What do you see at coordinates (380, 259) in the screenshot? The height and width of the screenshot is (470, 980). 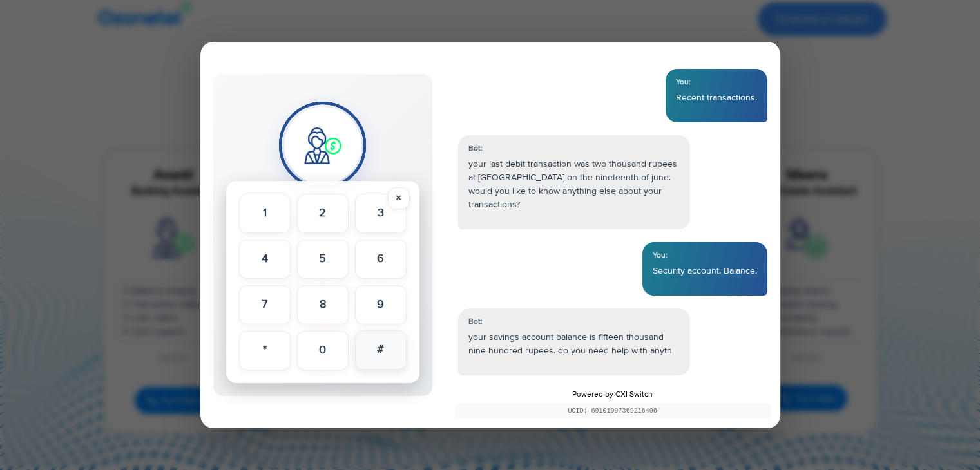 I see `button: 6` at bounding box center [380, 259].